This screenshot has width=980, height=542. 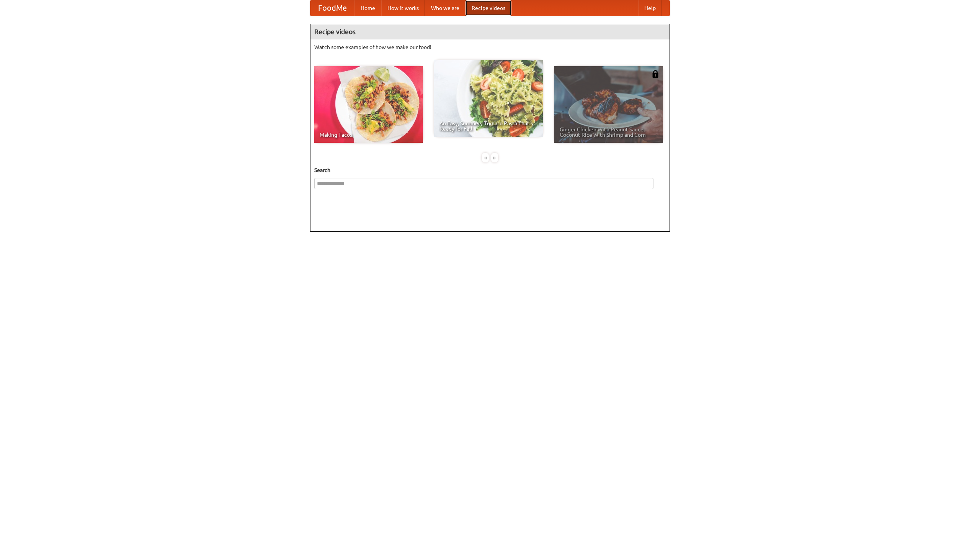 I want to click on img: 483408.png, so click(x=656, y=74).